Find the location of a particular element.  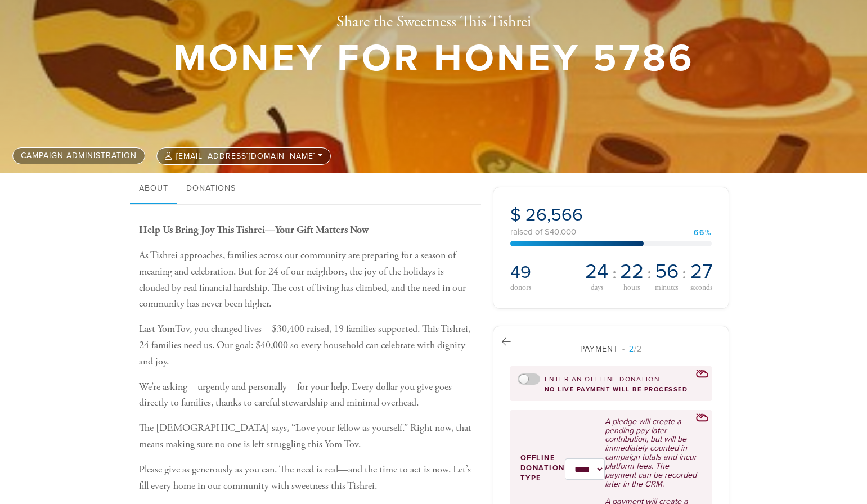

span: minutes is located at coordinates (666, 288).